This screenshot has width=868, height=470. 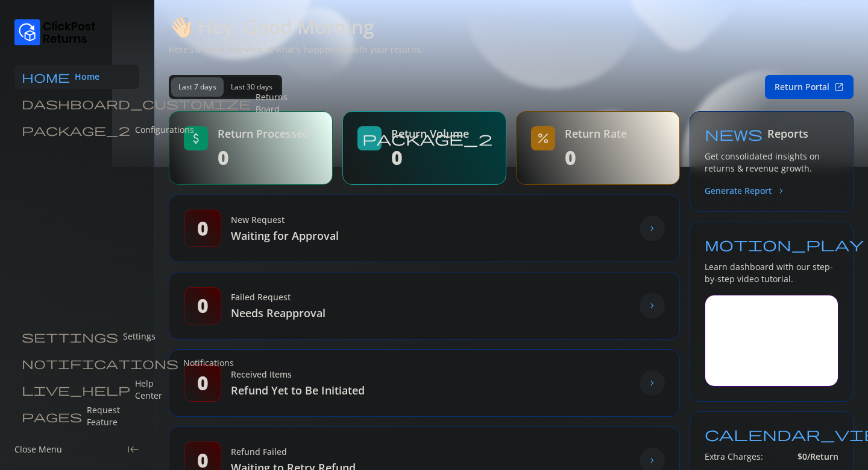 What do you see at coordinates (76, 390) in the screenshot?
I see `a: live_help Help Center` at bounding box center [76, 390].